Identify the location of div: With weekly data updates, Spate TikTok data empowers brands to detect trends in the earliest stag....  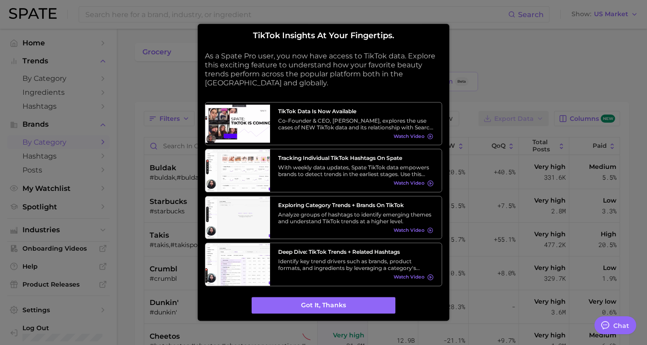
(356, 171).